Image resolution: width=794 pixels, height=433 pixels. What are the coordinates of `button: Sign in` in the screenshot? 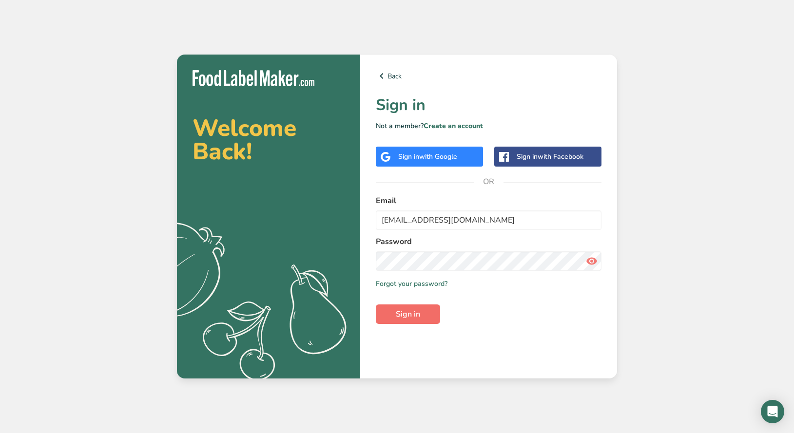 It's located at (408, 314).